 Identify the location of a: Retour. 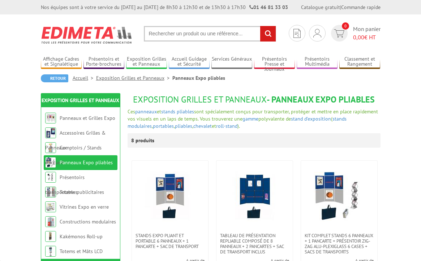
(55, 78).